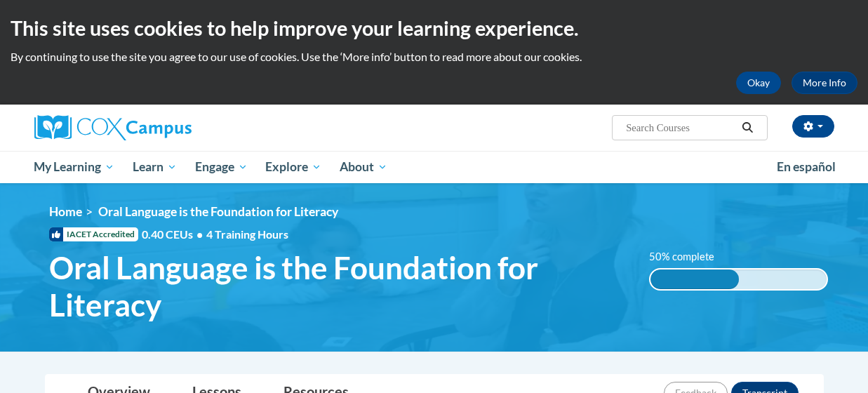 The image size is (868, 393). I want to click on label: 50% complete, so click(689, 257).